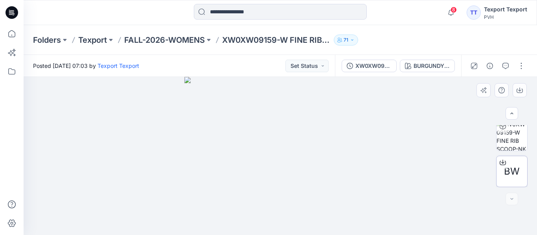 This screenshot has height=235, width=537. I want to click on div: BURGUNDY MULTI - VLP, so click(431, 66).